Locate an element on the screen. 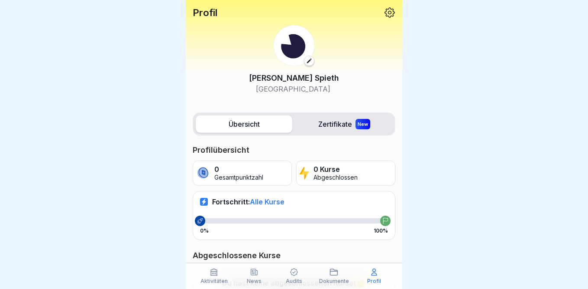  p: 100% is located at coordinates (381, 230).